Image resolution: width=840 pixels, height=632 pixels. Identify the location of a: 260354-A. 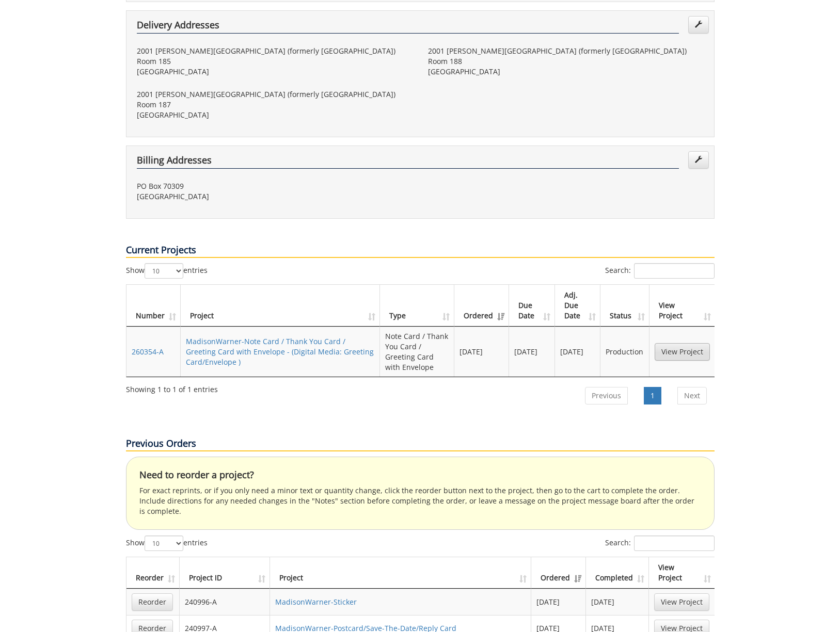
(147, 352).